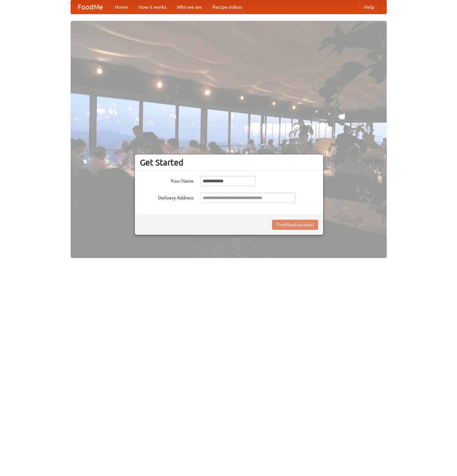 The image size is (457, 476). I want to click on a: Who we are, so click(190, 7).